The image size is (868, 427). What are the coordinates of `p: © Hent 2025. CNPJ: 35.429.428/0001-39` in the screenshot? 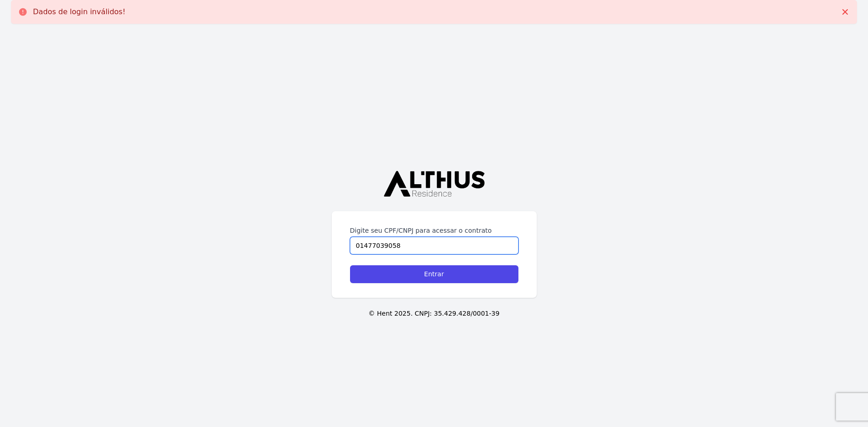 It's located at (434, 314).